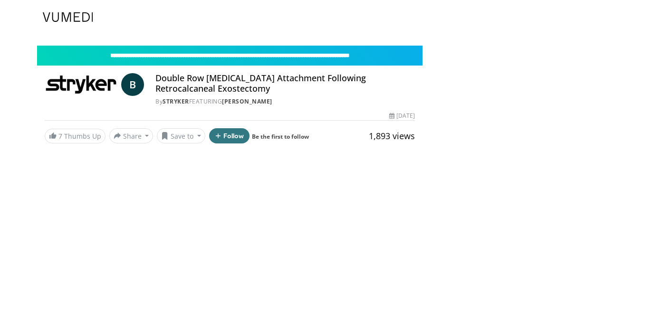 The image size is (663, 322). What do you see at coordinates (75, 136) in the screenshot?
I see `a: 7 Thumbs Up` at bounding box center [75, 136].